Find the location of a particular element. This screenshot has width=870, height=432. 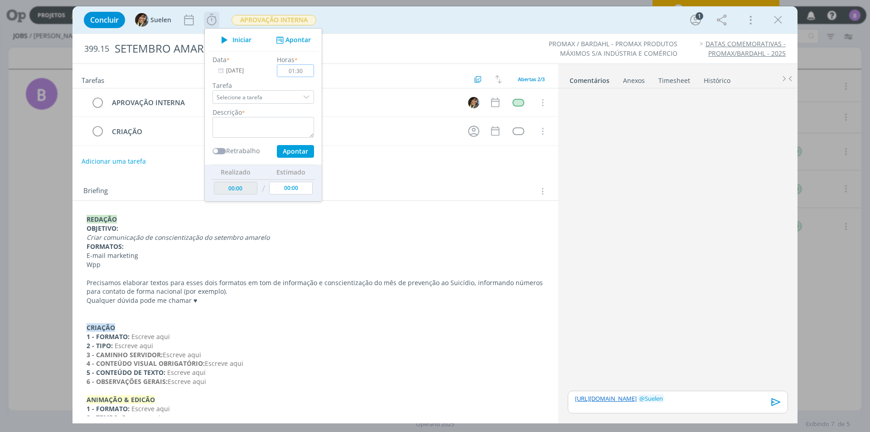

a: Timesheet is located at coordinates (674, 78).